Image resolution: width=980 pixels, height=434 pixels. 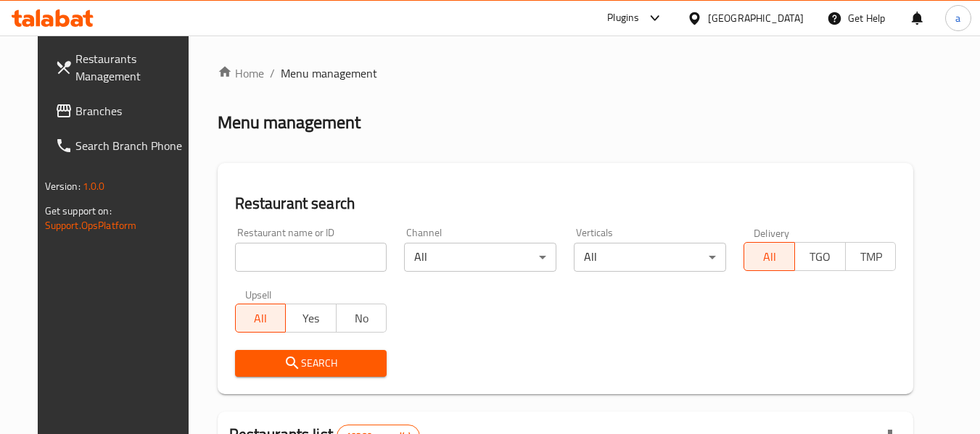 I want to click on a: Branches, so click(x=123, y=111).